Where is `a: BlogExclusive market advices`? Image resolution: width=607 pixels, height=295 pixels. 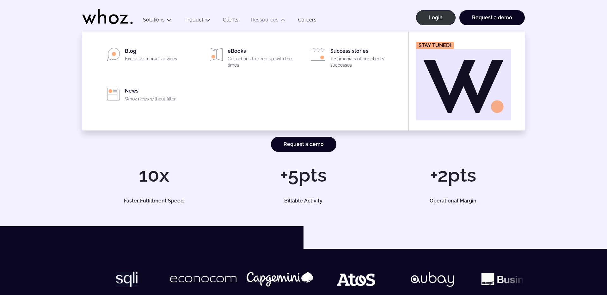 a: BlogExclusive market advices is located at coordinates (147, 56).